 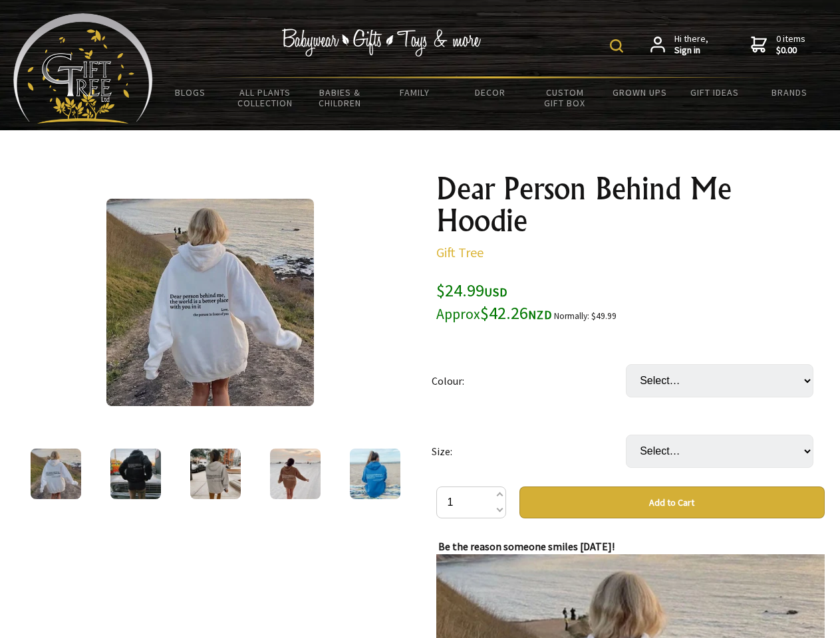 What do you see at coordinates (617, 46) in the screenshot?
I see `img: product search` at bounding box center [617, 46].